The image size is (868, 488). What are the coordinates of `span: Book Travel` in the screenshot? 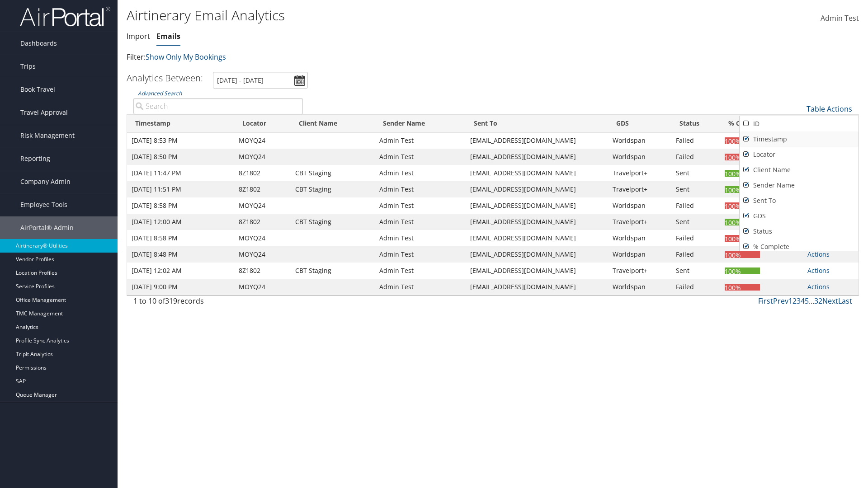 It's located at (38, 89).